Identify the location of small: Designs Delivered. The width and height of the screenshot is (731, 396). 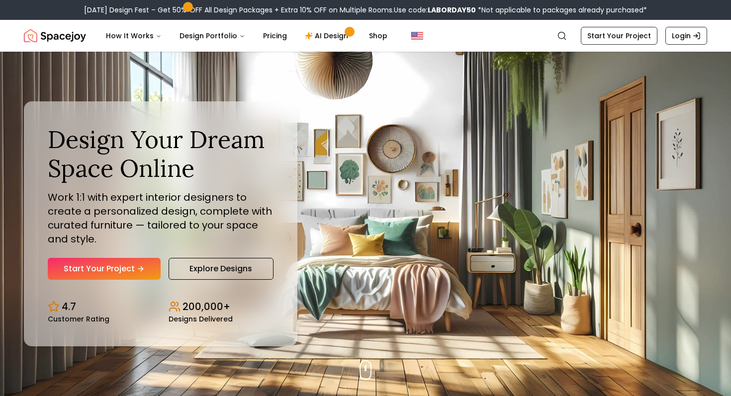
(200, 319).